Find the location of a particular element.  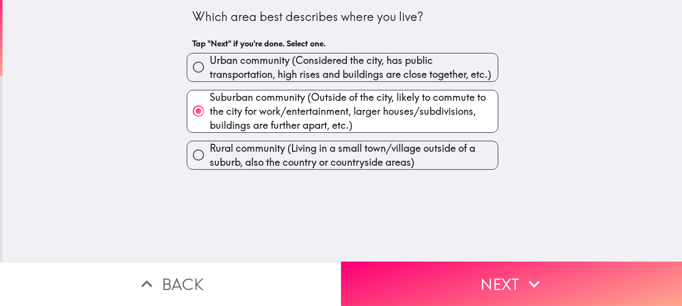

button: Next is located at coordinates (511, 284).